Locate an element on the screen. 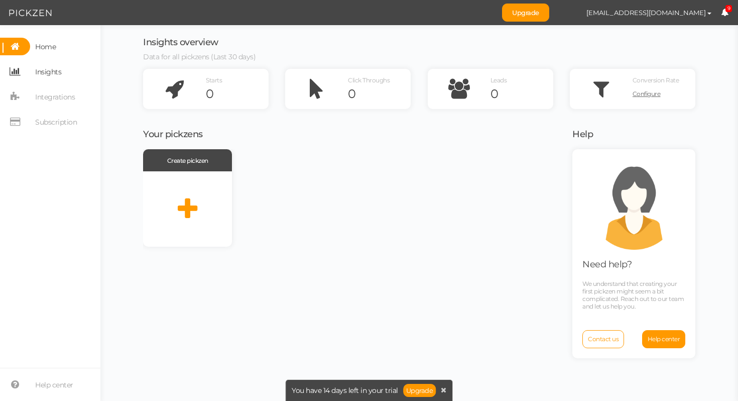  span: Insights is located at coordinates (48, 72).